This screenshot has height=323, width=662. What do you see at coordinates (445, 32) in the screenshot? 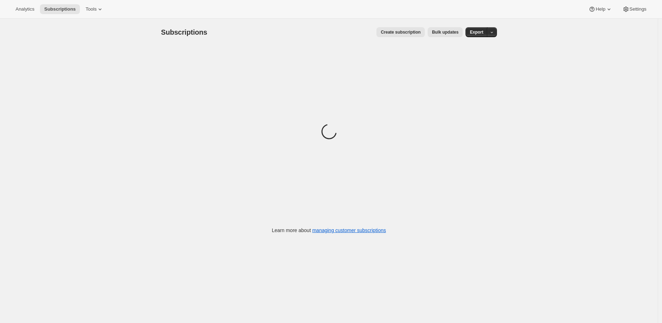
I see `button: Bulk updates` at bounding box center [445, 32].